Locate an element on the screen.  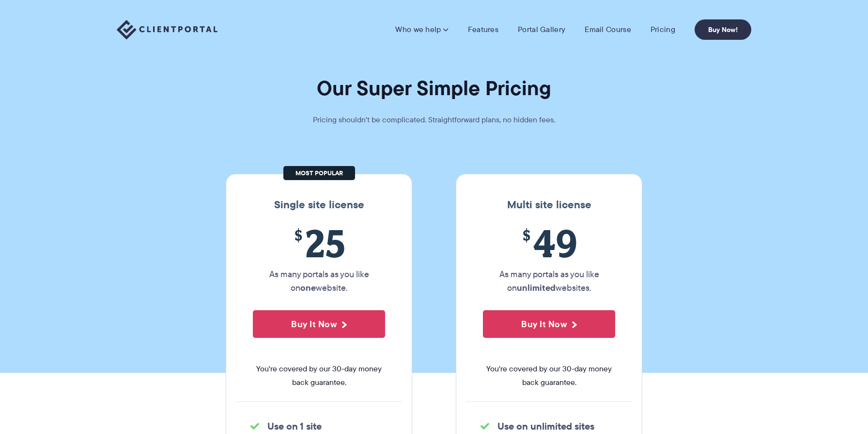
p: Pricing shouldn't be complicated. Straightforward plans, no hidden fees. is located at coordinates (434, 120).